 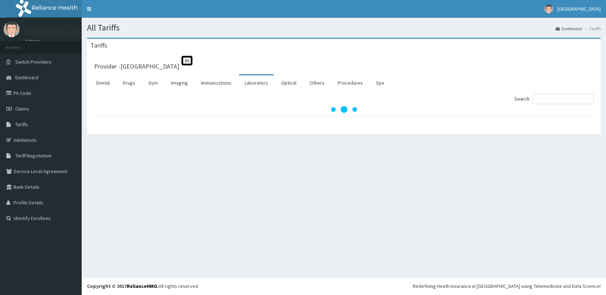 What do you see at coordinates (33, 156) in the screenshot?
I see `span: Tariff Negotiation` at bounding box center [33, 156].